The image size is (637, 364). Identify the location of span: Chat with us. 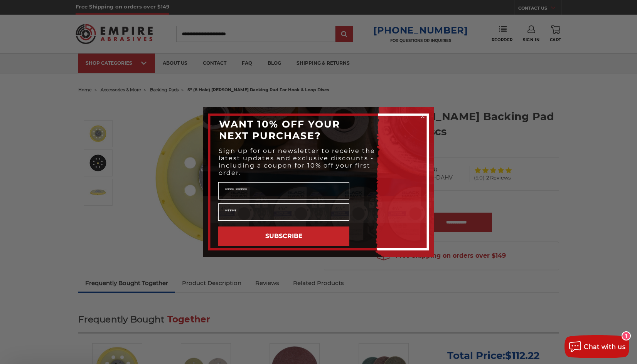
(605, 347).